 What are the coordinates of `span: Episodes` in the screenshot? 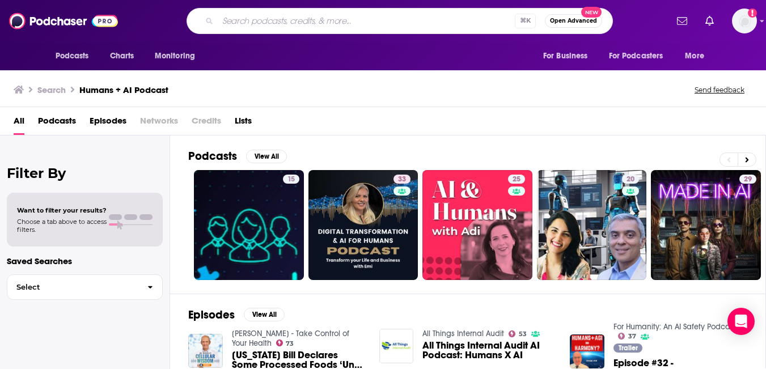 It's located at (108, 123).